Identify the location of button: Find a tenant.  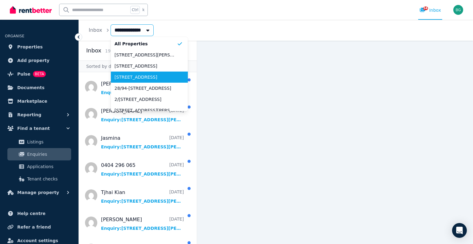
(39, 128).